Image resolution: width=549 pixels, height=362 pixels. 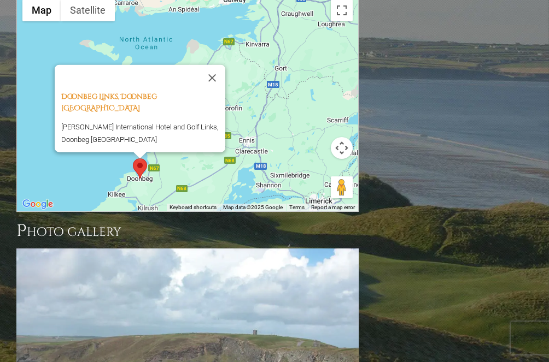 What do you see at coordinates (252, 207) in the screenshot?
I see `span: Map data ©2025 Google` at bounding box center [252, 207].